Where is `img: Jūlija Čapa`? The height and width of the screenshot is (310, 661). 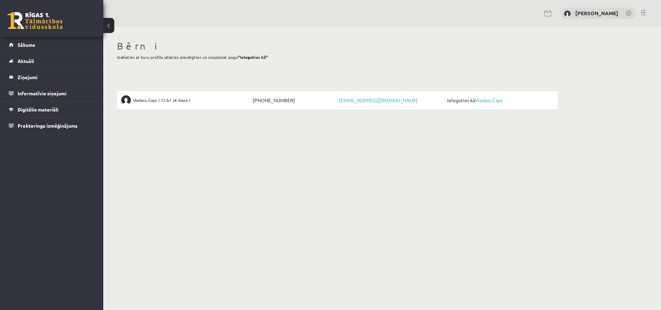 img: Jūlija Čapa is located at coordinates (568, 14).